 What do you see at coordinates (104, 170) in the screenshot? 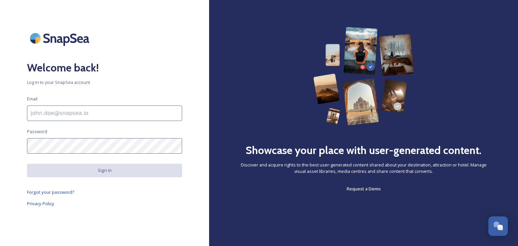
I see `button: Sign in` at bounding box center [104, 170].